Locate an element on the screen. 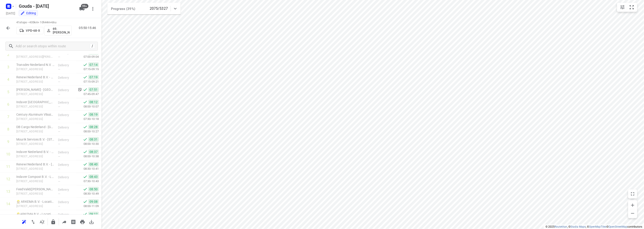 The width and height of the screenshot is (644, 229). div: 6 is located at coordinates (8, 104).